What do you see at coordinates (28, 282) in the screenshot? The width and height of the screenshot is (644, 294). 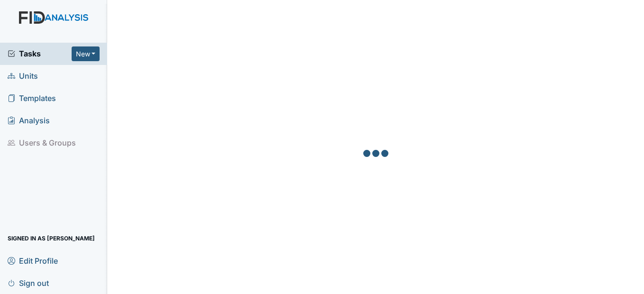 I see `span: Sign out` at bounding box center [28, 282].